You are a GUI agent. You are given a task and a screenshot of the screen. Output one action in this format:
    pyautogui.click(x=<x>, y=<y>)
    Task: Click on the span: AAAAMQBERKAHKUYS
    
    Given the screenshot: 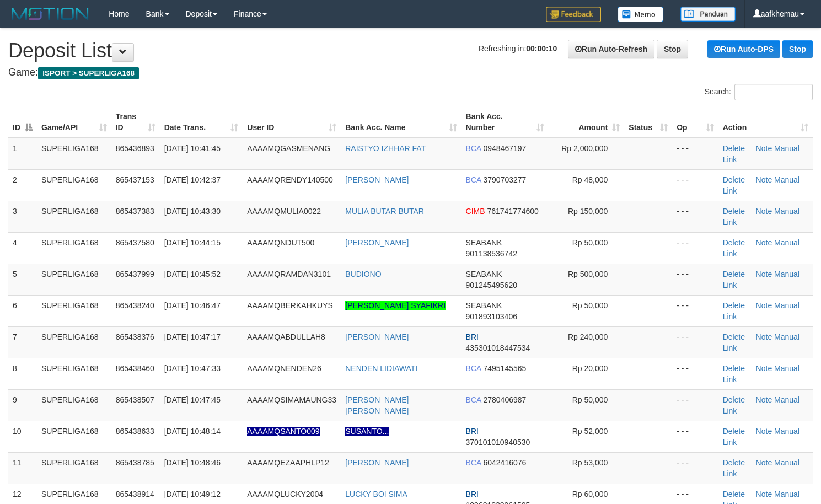 What is the action you would take?
    pyautogui.click(x=290, y=305)
    